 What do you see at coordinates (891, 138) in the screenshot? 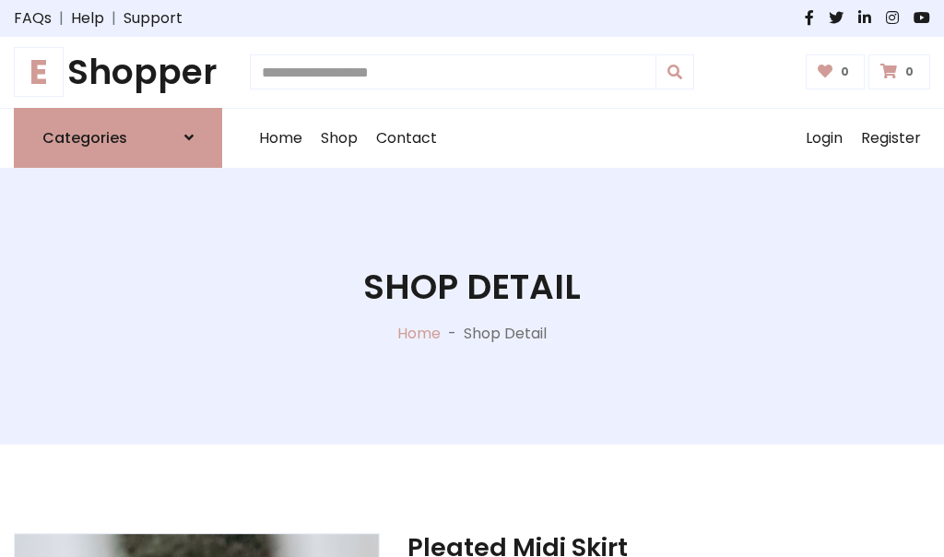
I see `a: Register` at bounding box center [891, 138].